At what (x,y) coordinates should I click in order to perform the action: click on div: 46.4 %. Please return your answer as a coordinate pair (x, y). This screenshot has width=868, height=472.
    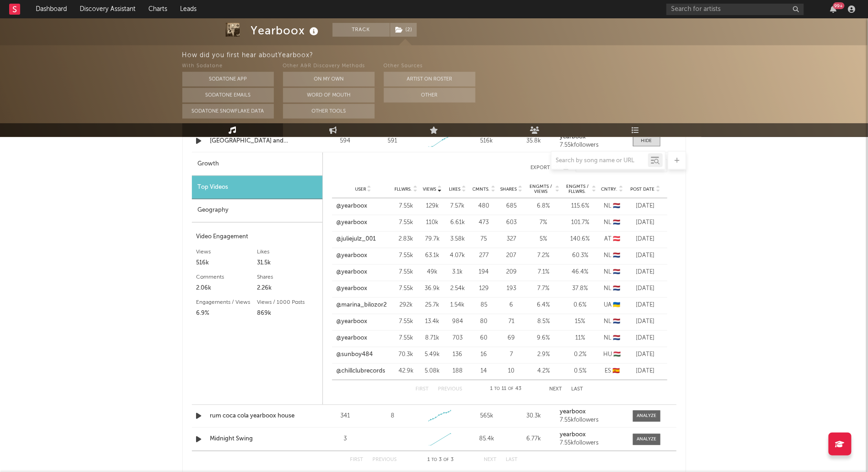
    Looking at the image, I should click on (580, 273).